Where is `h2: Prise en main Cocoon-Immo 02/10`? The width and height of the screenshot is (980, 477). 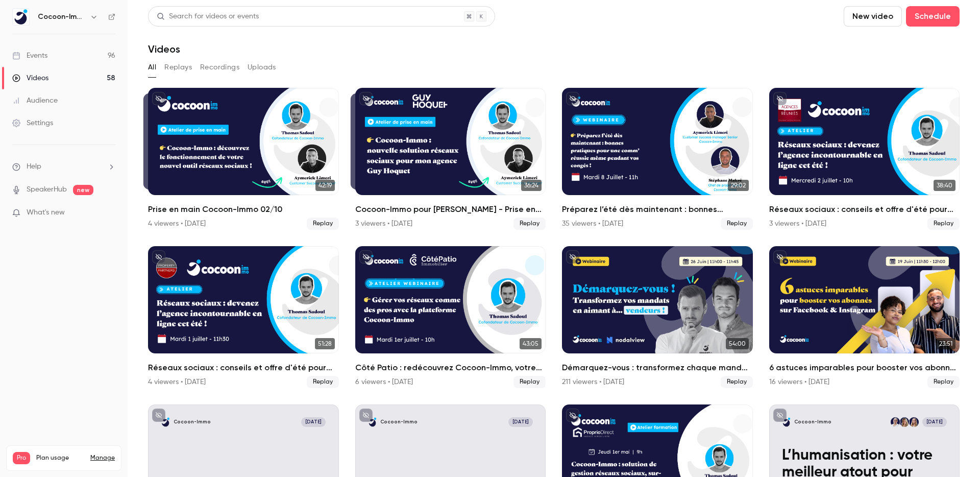 h2: Prise en main Cocoon-Immo 02/10 is located at coordinates (243, 209).